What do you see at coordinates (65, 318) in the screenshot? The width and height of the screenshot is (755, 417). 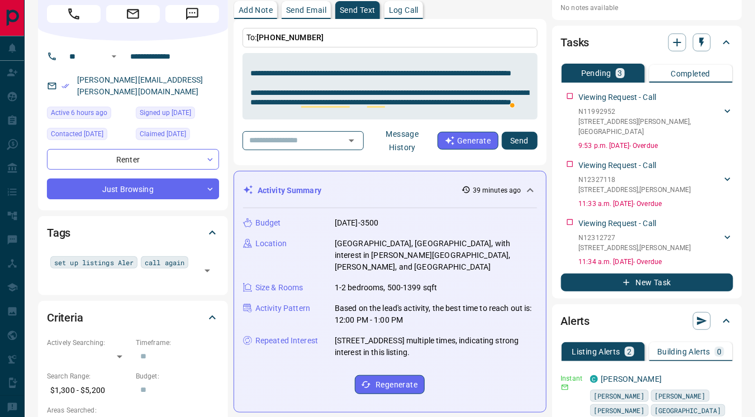 I see `h2: Criteria` at bounding box center [65, 318].